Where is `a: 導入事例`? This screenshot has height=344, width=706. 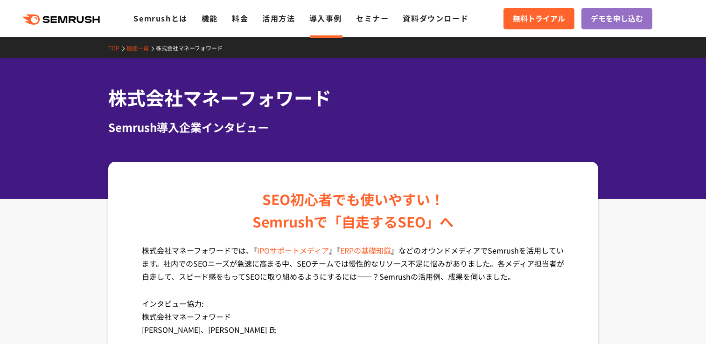
a: 導入事例 is located at coordinates (326, 18).